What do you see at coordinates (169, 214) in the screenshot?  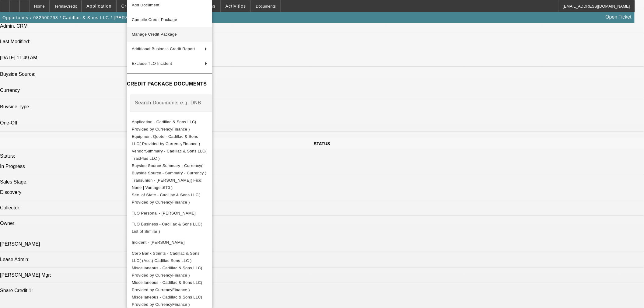 I see `button: TLO Personal - Meraz, Luis` at bounding box center [169, 214].